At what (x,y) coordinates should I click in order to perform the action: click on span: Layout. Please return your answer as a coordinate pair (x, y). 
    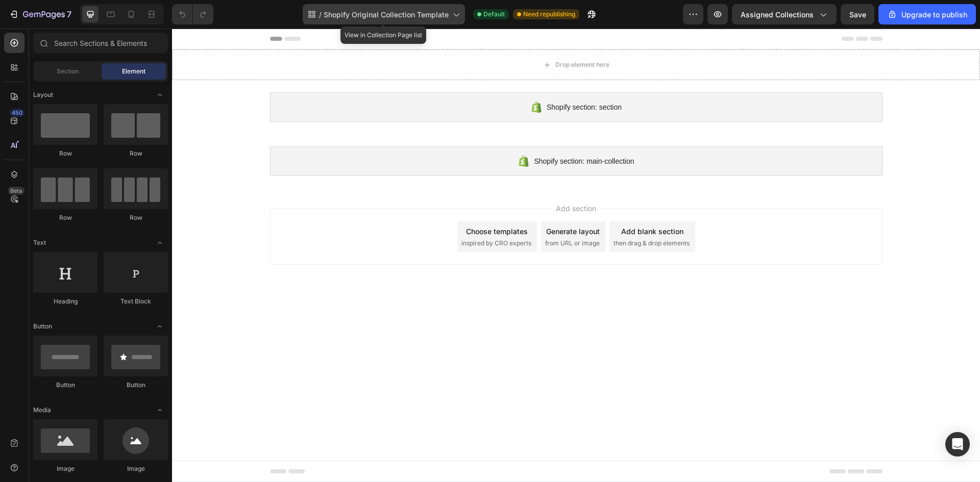
    Looking at the image, I should click on (43, 95).